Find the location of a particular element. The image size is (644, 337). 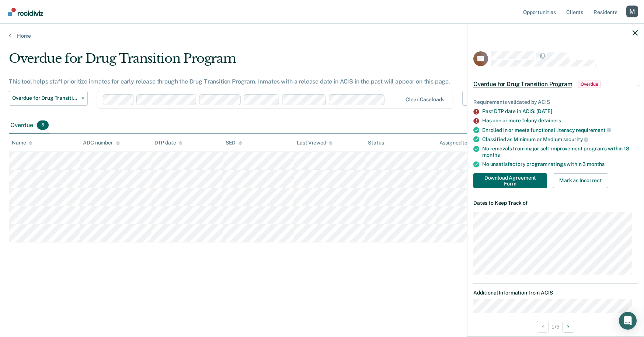

div: Last Viewed is located at coordinates (314, 142).